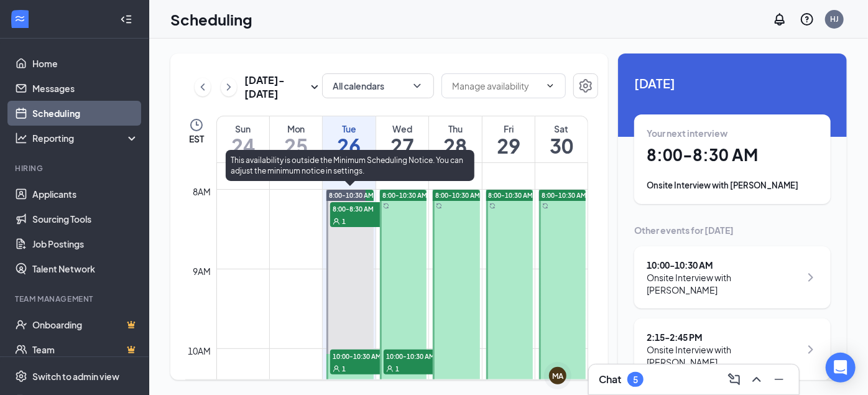 This screenshot has height=395, width=868. What do you see at coordinates (349, 139) in the screenshot?
I see `a: August 26, 2025` at bounding box center [349, 139].